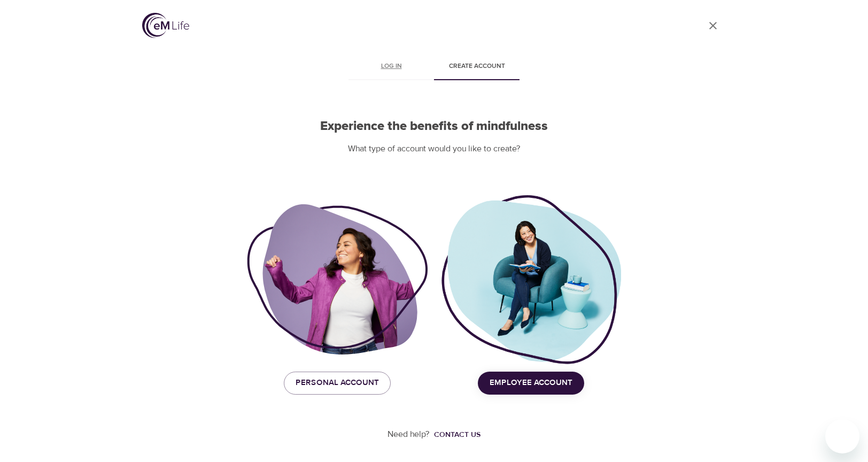 Image resolution: width=868 pixels, height=462 pixels. I want to click on p: What type of account would you like to create?, so click(434, 149).